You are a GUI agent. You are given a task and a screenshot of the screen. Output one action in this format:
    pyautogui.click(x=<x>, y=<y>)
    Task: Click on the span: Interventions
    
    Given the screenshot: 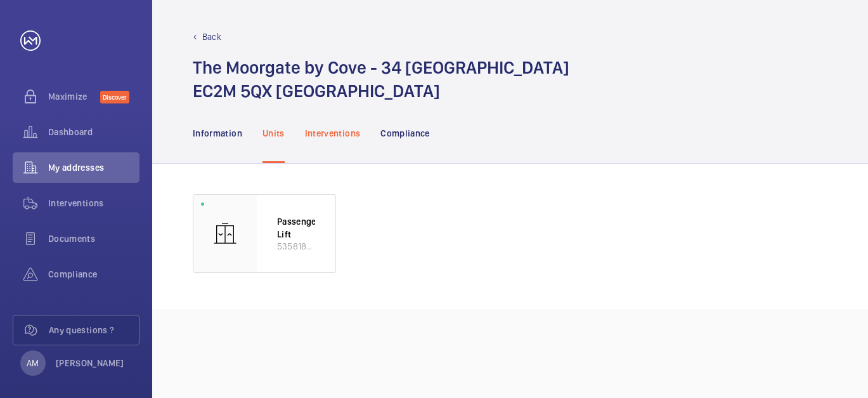 What is the action you would take?
    pyautogui.click(x=94, y=203)
    